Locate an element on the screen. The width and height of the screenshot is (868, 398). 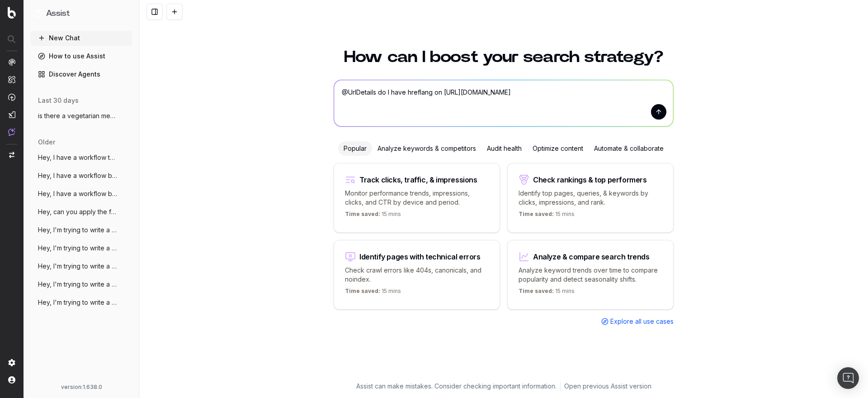
a: Discover Agents is located at coordinates (81, 75).